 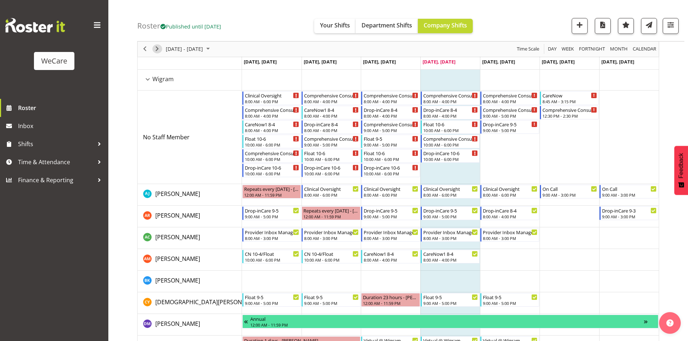 What do you see at coordinates (390, 235) in the screenshot?
I see `div: Andrew Casburn"s event - Provider Inbox Management Begin From Wednesday, October 8, 2025 at 8:00:...` at bounding box center [390, 235].